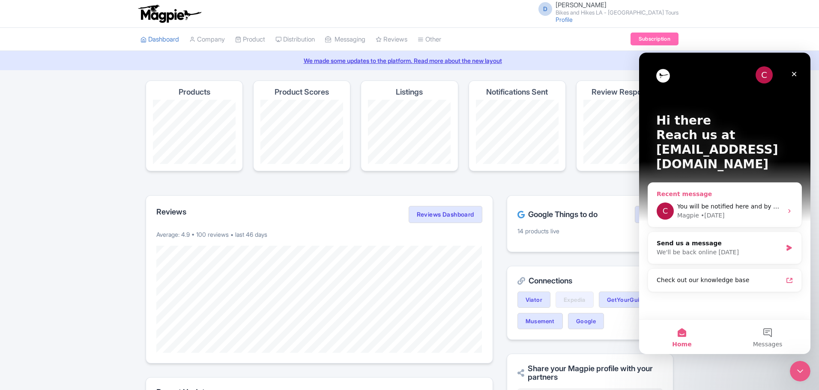 The height and width of the screenshot is (390, 819). What do you see at coordinates (207, 39) in the screenshot?
I see `a: Company` at bounding box center [207, 39].